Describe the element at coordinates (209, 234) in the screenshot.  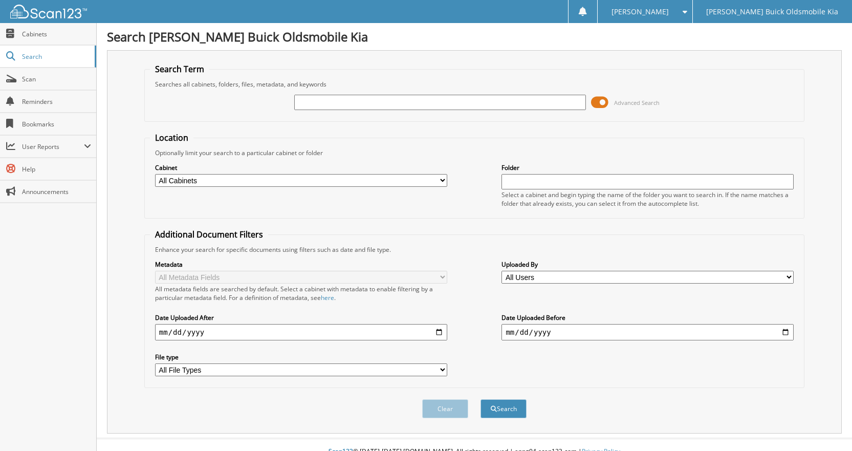
I see `legend: Additional Document Filters` at that location.